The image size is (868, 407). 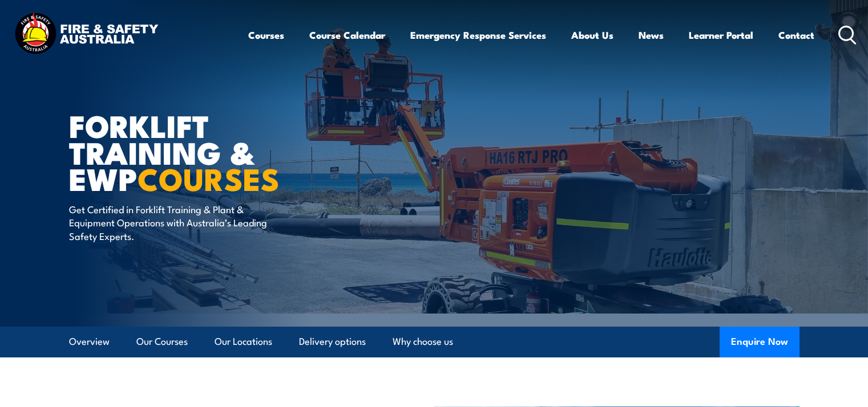 What do you see at coordinates (162, 342) in the screenshot?
I see `a: Our Courses` at bounding box center [162, 342].